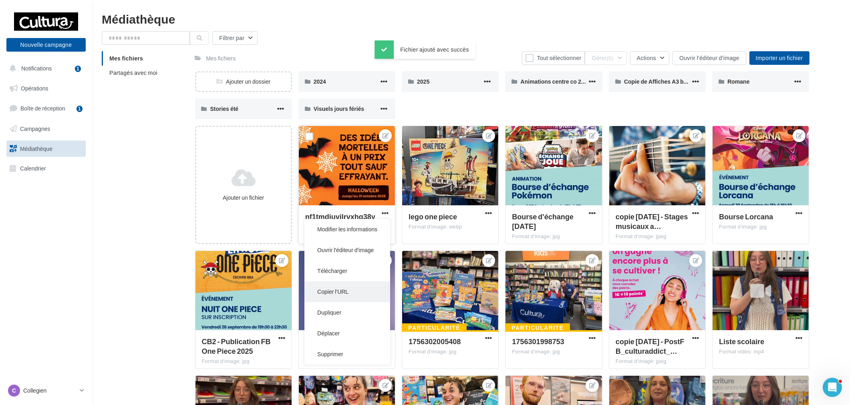  I want to click on span: Romane, so click(738, 81).